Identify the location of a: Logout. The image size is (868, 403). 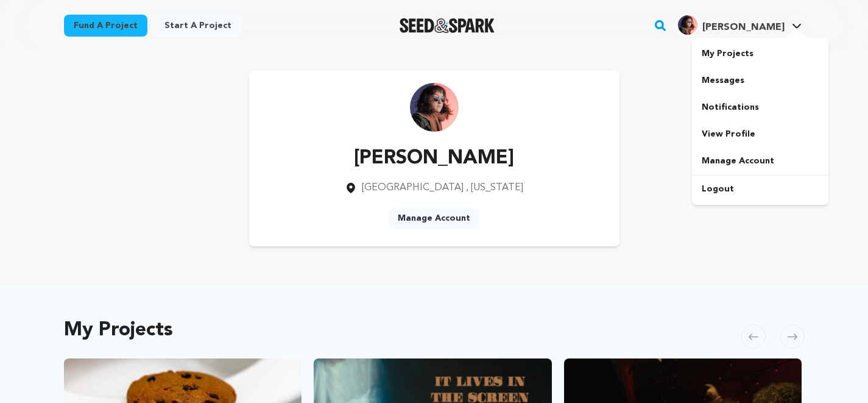
(760, 189).